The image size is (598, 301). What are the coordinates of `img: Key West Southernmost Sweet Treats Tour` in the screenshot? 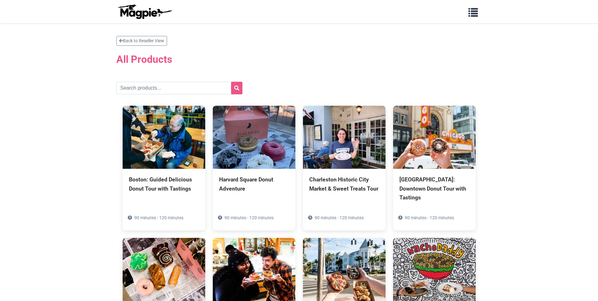 It's located at (344, 269).